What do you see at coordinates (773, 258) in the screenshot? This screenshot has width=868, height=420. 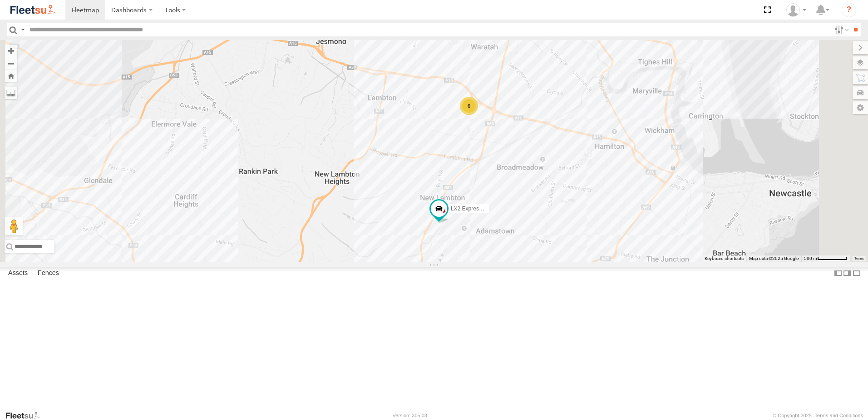 I see `span: Map data ©2025 Google` at bounding box center [773, 258].